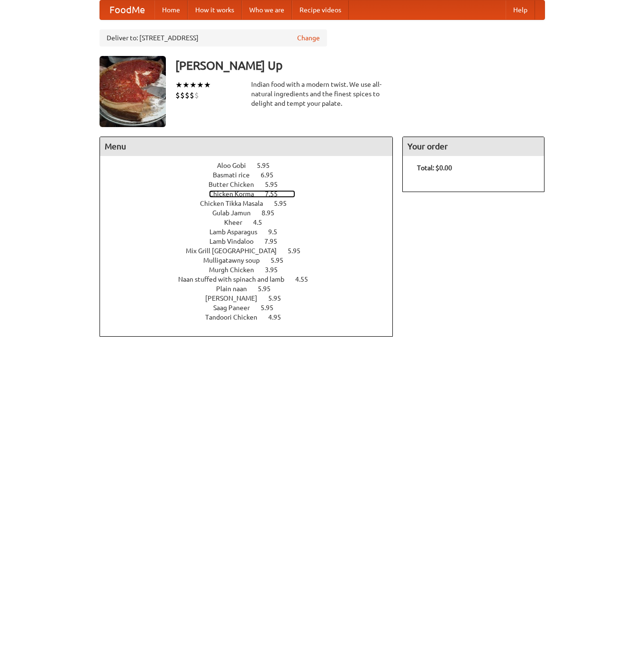 The image size is (644, 671). What do you see at coordinates (236, 203) in the screenshot?
I see `span: Chicken Tikka Masala` at bounding box center [236, 203].